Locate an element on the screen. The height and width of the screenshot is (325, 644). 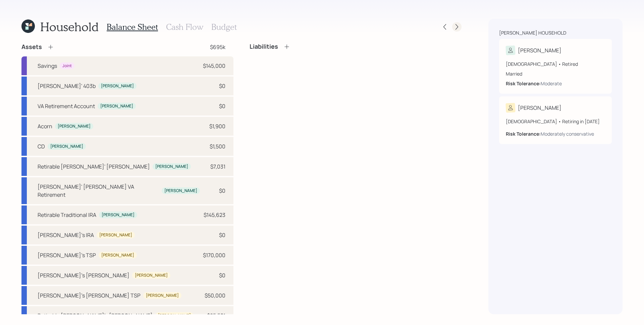
div: $145,000 is located at coordinates (214, 66).